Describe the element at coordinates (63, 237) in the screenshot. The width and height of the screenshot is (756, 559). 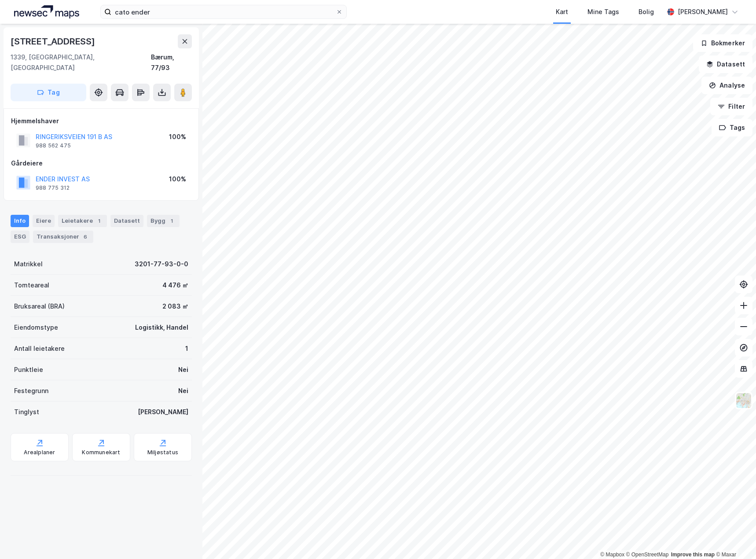
I see `div: Transaksjoner` at that location.